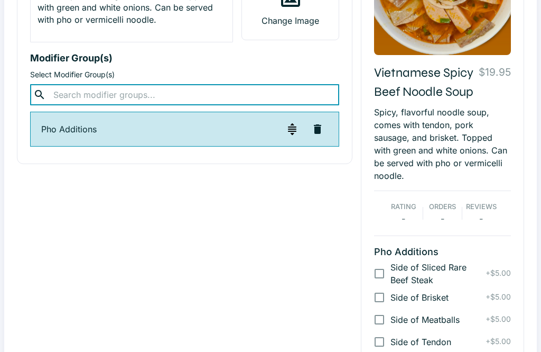  What do you see at coordinates (421, 342) in the screenshot?
I see `span: Side of Tendon` at bounding box center [421, 342].